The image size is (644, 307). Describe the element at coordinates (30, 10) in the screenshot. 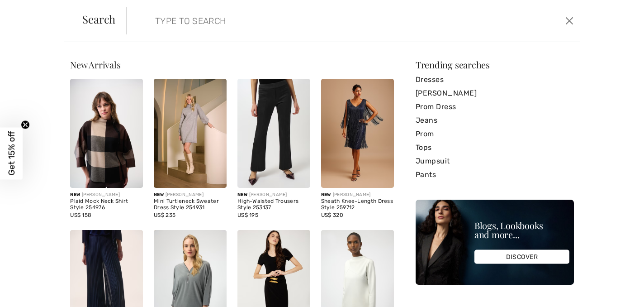

I see `span: Help` at that location.